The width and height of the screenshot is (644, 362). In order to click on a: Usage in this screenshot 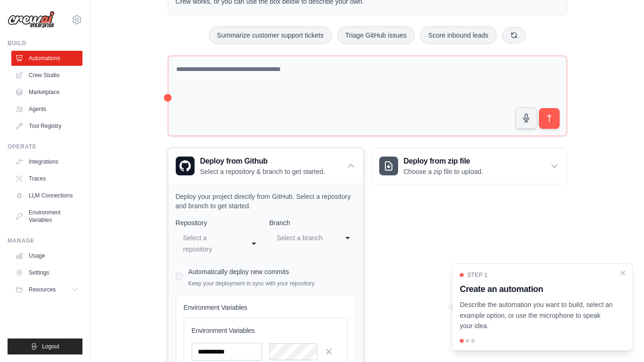, I will do `click(47, 256)`.